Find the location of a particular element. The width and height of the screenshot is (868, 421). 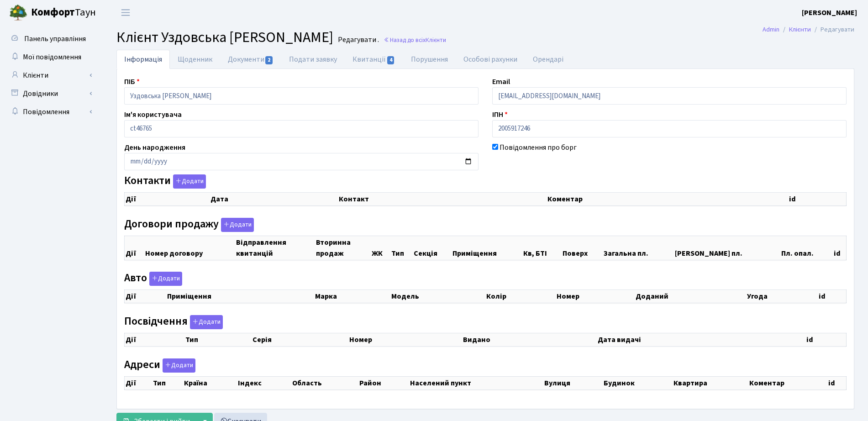

li: Редагувати is located at coordinates (832, 30).